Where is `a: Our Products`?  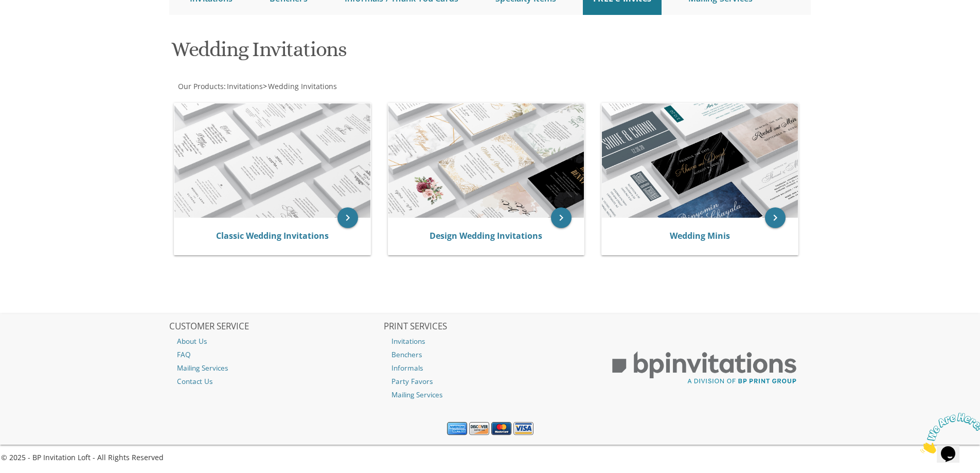 a: Our Products is located at coordinates (200, 86).